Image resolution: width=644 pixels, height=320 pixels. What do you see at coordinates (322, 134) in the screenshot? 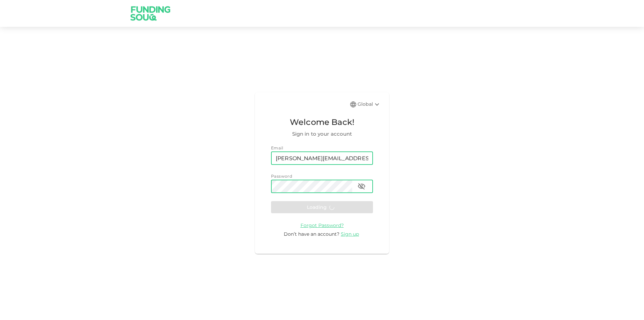
I see `span: Sign in to your account` at bounding box center [322, 134].